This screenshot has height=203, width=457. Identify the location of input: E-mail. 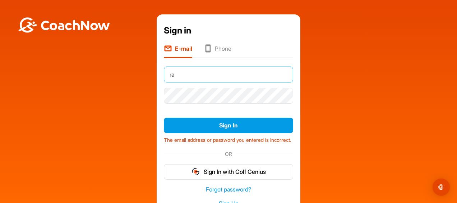
(228, 74).